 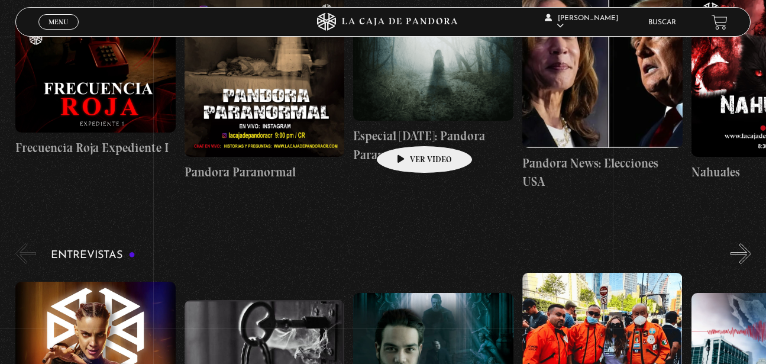 What do you see at coordinates (740, 253) in the screenshot?
I see `button: Next` at bounding box center [740, 253].